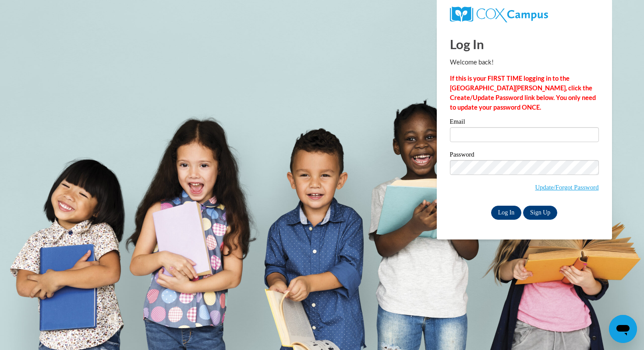  What do you see at coordinates (524, 62) in the screenshot?
I see `p: Welcome back!` at bounding box center [524, 62].